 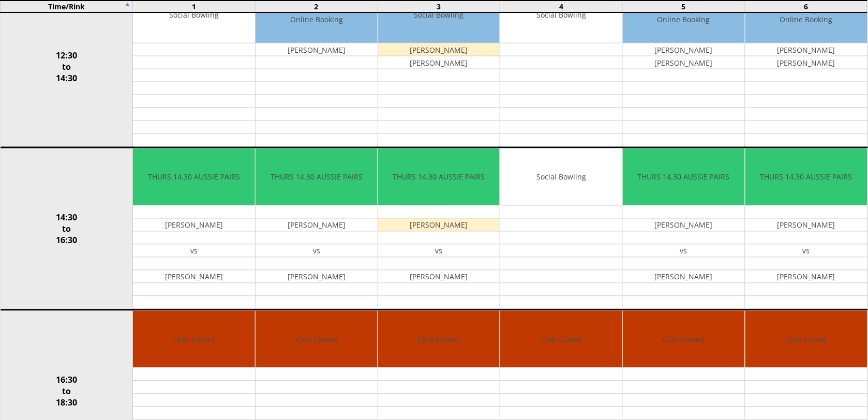 What do you see at coordinates (806, 6) in the screenshot?
I see `td: 6` at bounding box center [806, 6].